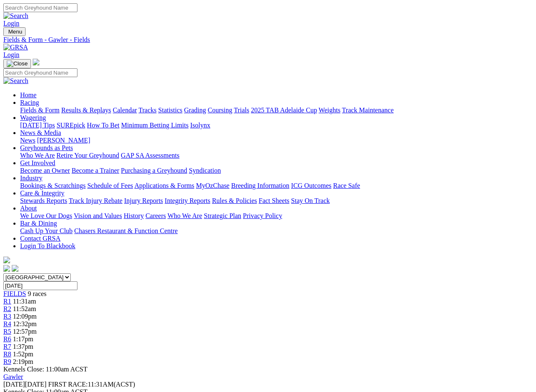 This screenshot has height=392, width=536. Describe the element at coordinates (268, 40) in the screenshot. I see `a: Fields & Form - Gawler - Fields` at that location.